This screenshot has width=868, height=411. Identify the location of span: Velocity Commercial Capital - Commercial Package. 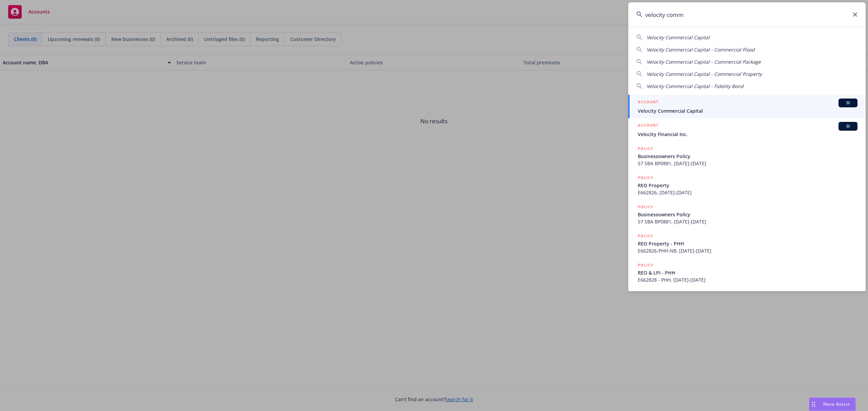
(703, 62).